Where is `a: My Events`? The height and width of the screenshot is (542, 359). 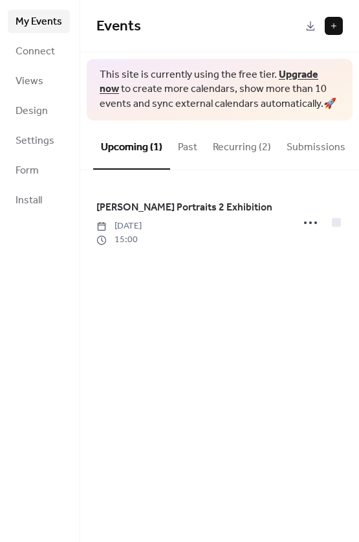 a: My Events is located at coordinates (39, 21).